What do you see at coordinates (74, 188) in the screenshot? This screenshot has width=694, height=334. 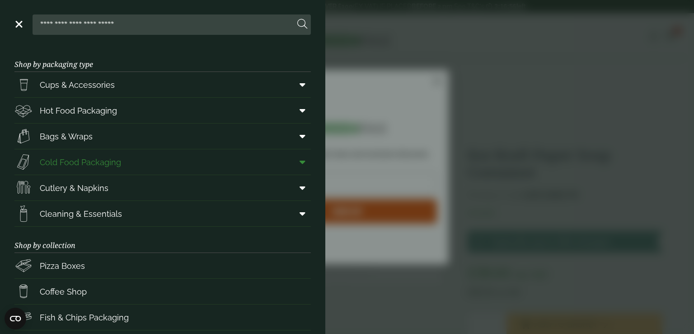 I see `span: Cutlery & Napkins` at bounding box center [74, 188].